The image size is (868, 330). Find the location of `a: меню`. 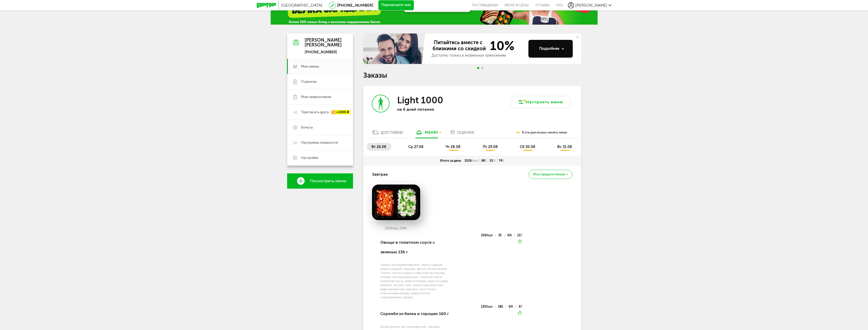

a: меню is located at coordinates (427, 134).